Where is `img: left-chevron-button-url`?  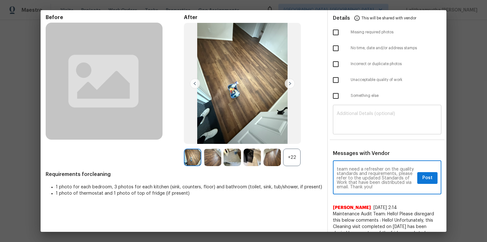
img: left-chevron-button-url is located at coordinates (195, 83).